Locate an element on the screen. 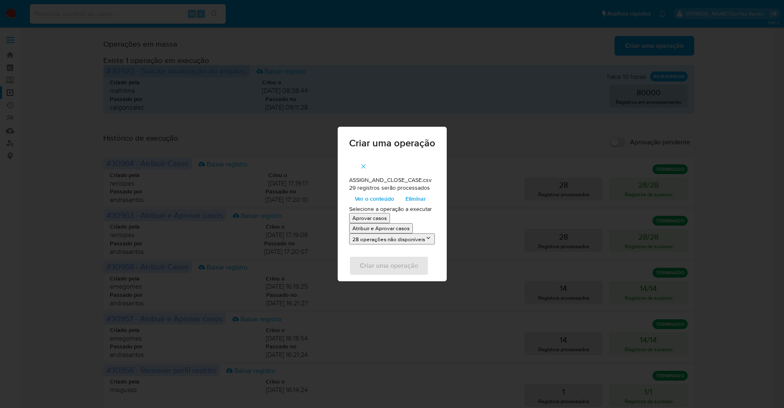 Image resolution: width=784 pixels, height=408 pixels. p: Selecione a operação a executar is located at coordinates (392, 209).